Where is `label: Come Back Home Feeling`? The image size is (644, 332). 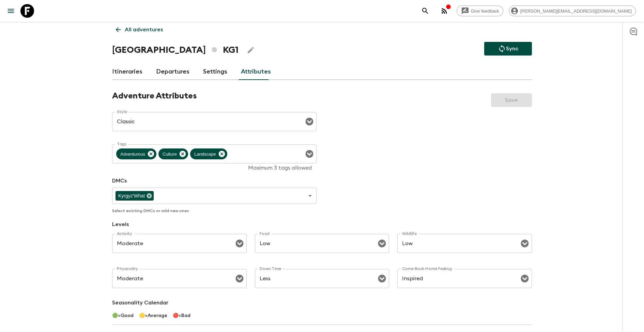
label: Come Back Home Feeling is located at coordinates (427, 268).